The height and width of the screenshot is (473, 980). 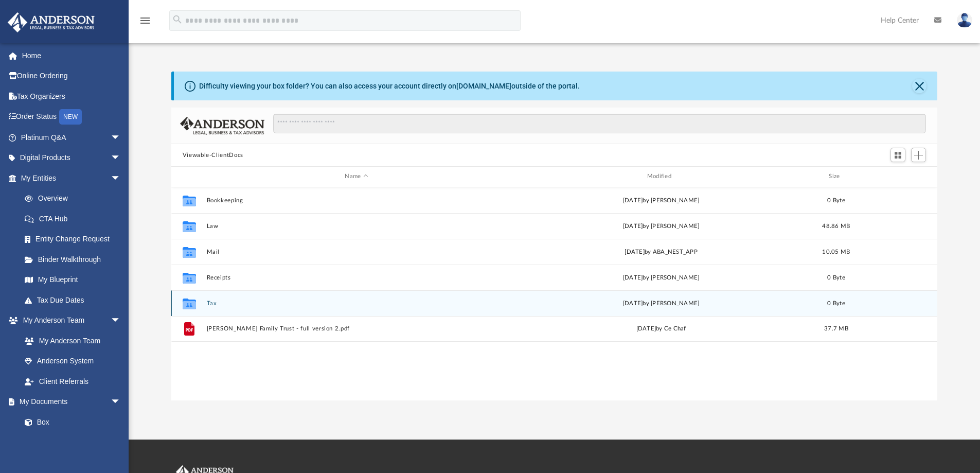 I want to click on div: NEW, so click(x=70, y=117).